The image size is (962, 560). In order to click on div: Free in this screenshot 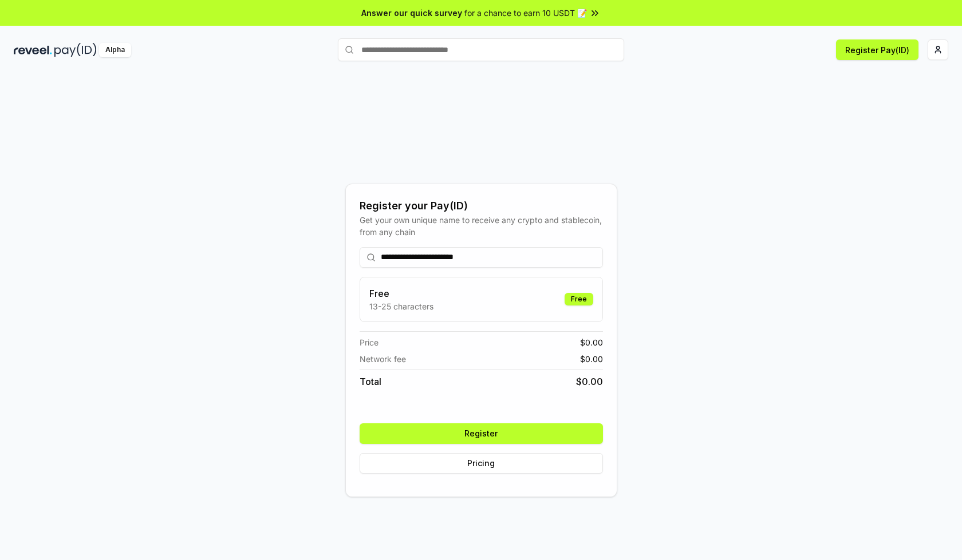, I will do `click(579, 299)`.